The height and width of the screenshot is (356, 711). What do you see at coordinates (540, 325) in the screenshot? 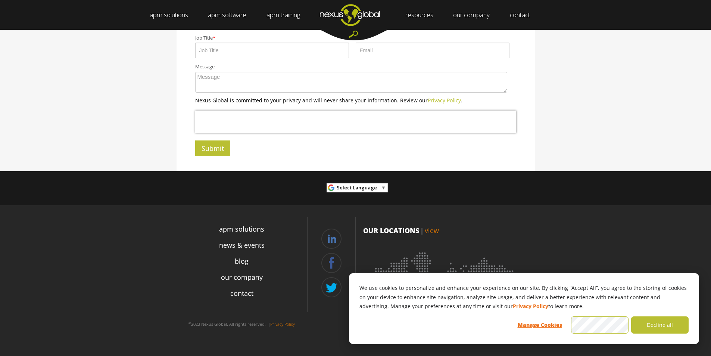
I see `button: Manage Cookies` at bounding box center [540, 325].